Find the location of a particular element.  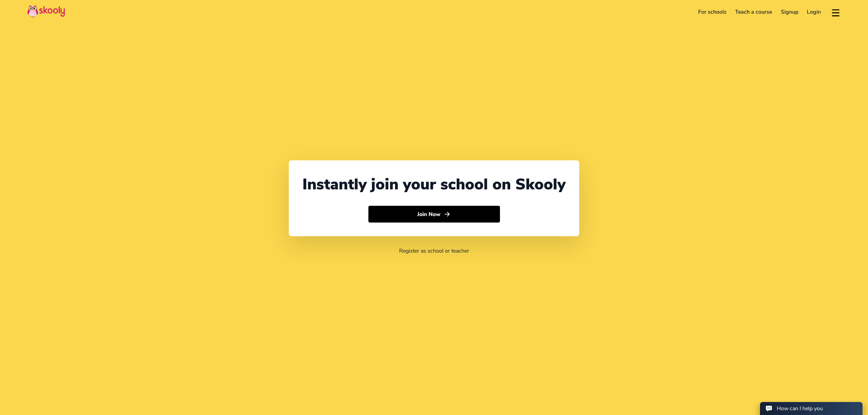

a: Login is located at coordinates (814, 12).